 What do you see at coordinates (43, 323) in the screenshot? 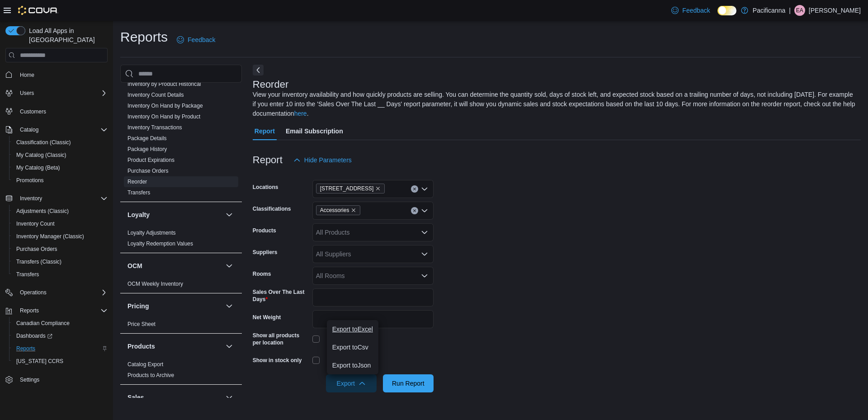
I see `a: Canadian Compliance` at bounding box center [43, 323].